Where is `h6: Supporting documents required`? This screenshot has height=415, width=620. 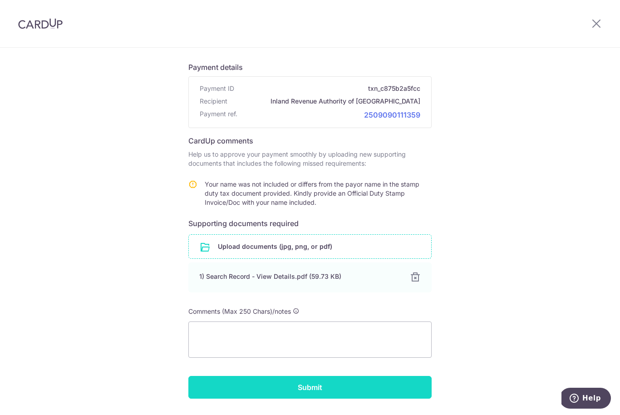
h6: Supporting documents required is located at coordinates (310, 223).